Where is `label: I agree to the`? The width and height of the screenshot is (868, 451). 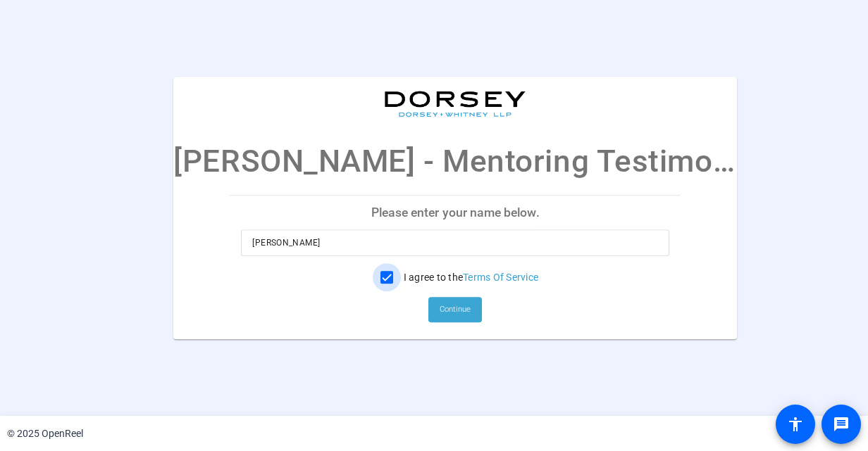
label: I agree to the is located at coordinates (470, 277).